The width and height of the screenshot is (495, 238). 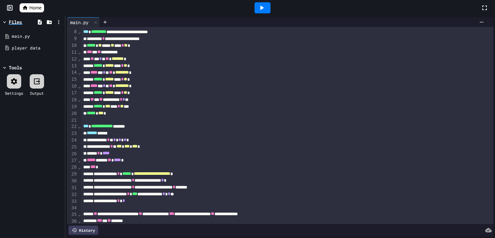 I want to click on div: 14, so click(x=72, y=73).